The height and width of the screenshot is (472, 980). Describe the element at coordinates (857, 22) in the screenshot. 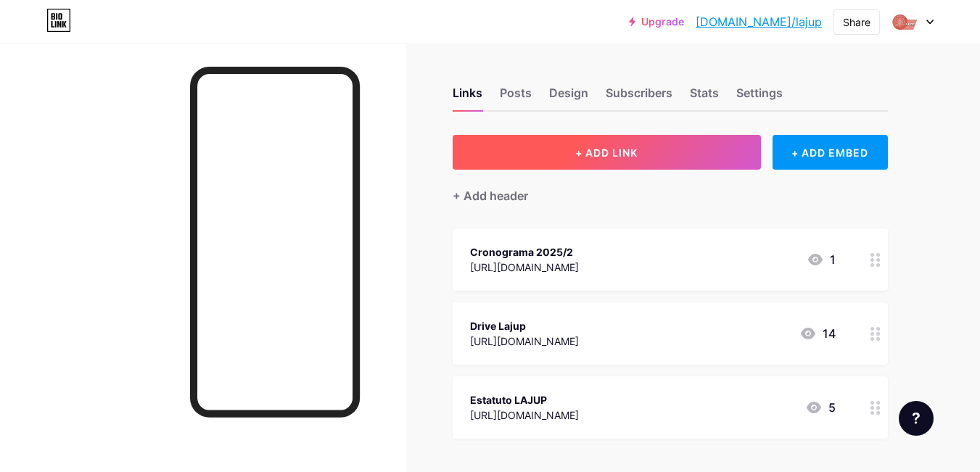

I see `div: Share` at that location.